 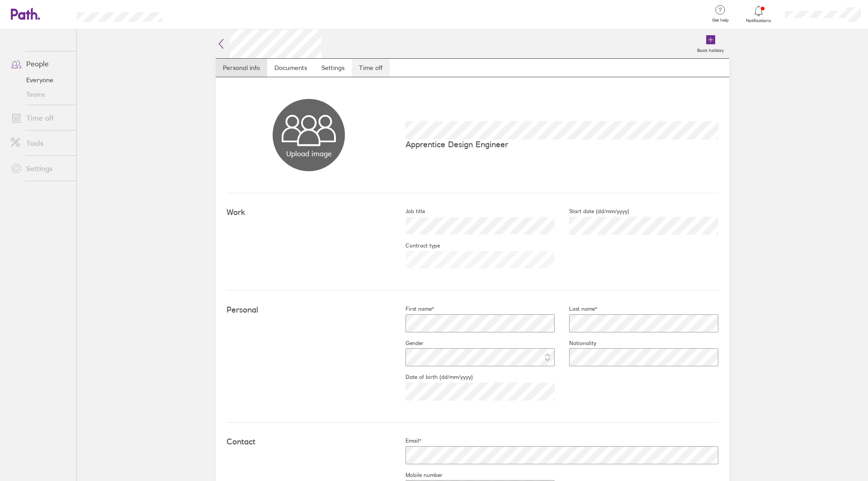 What do you see at coordinates (408, 211) in the screenshot?
I see `label: Job title` at bounding box center [408, 211].